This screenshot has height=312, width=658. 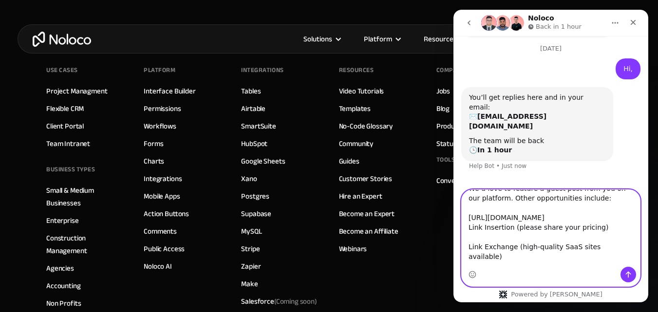 What do you see at coordinates (251, 231) in the screenshot?
I see `a: MySQL` at bounding box center [251, 231].